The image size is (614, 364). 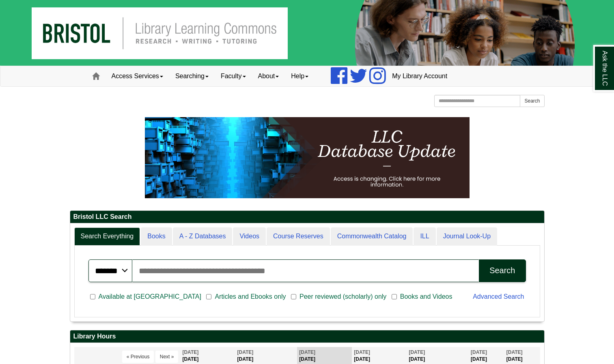 What do you see at coordinates (372, 236) in the screenshot?
I see `a: Commonwealth Catalog` at bounding box center [372, 236].